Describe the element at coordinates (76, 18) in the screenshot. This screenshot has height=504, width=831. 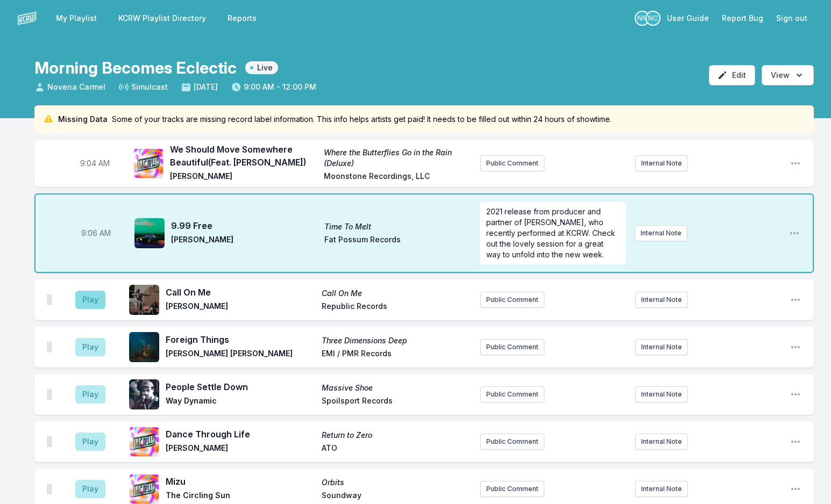
I see `a: My Playlist` at that location.